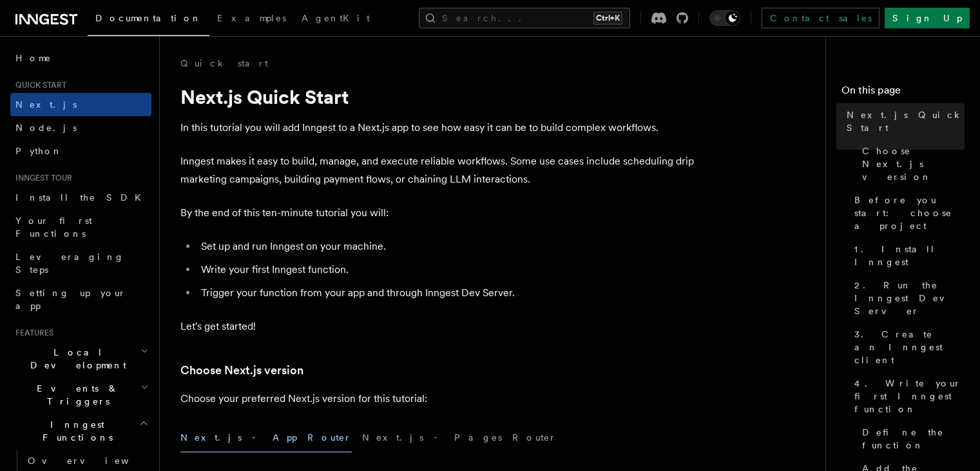 This screenshot has height=471, width=980. What do you see at coordinates (75, 430) in the screenshot?
I see `span: Inngest Functions` at bounding box center [75, 430].